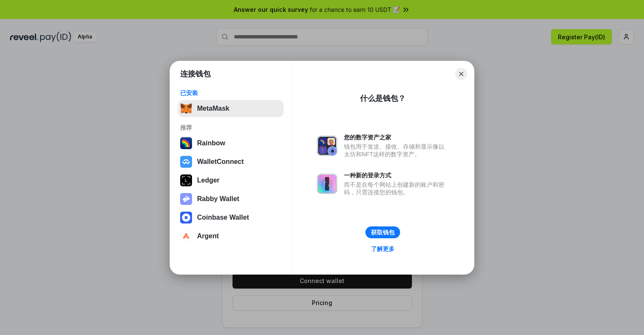 This screenshot has height=335, width=644. What do you see at coordinates (218, 199) in the screenshot?
I see `div: Rabby Wallet` at bounding box center [218, 199].